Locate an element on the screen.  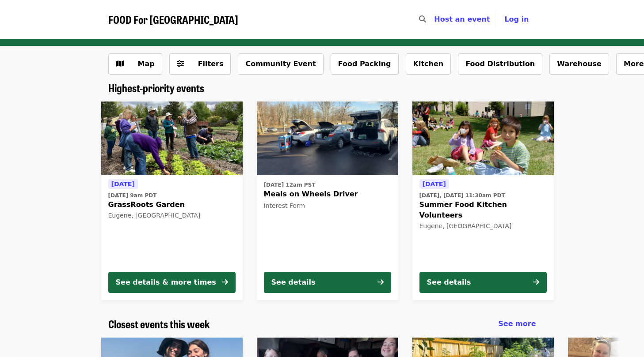
i: map icon is located at coordinates (120, 64).